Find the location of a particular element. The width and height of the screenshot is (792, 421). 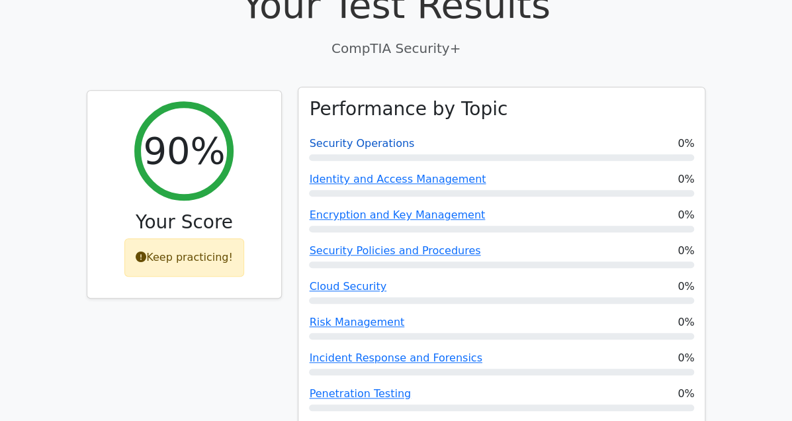

p: CompTIA Security+ is located at coordinates (397, 48).